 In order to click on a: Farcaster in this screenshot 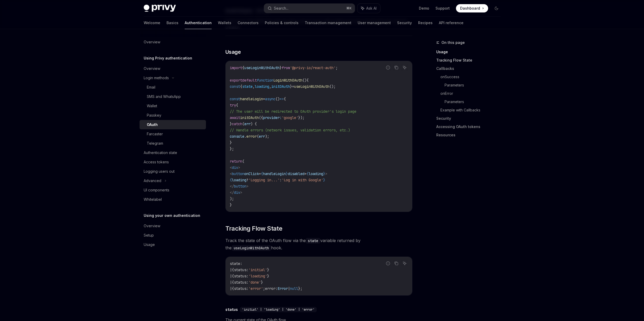, I will do `click(173, 134)`.